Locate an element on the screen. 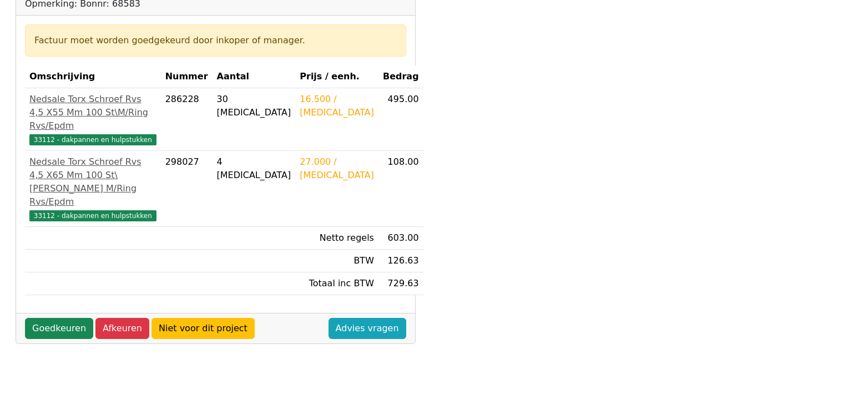  th: Bedrag is located at coordinates (400, 77).